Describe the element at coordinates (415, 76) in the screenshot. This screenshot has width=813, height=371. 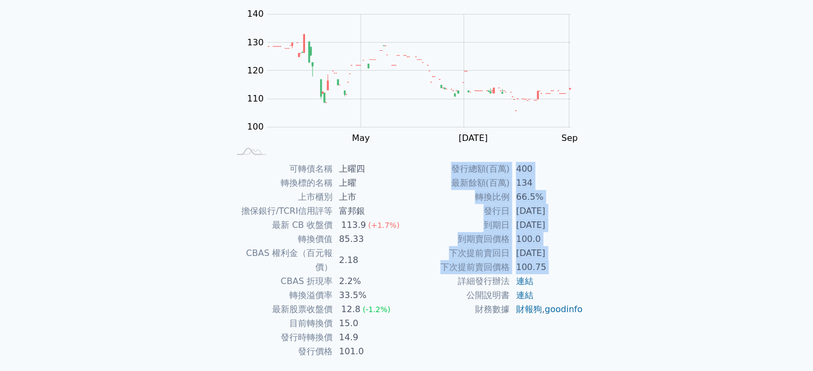
I see `g: Chart` at that location.